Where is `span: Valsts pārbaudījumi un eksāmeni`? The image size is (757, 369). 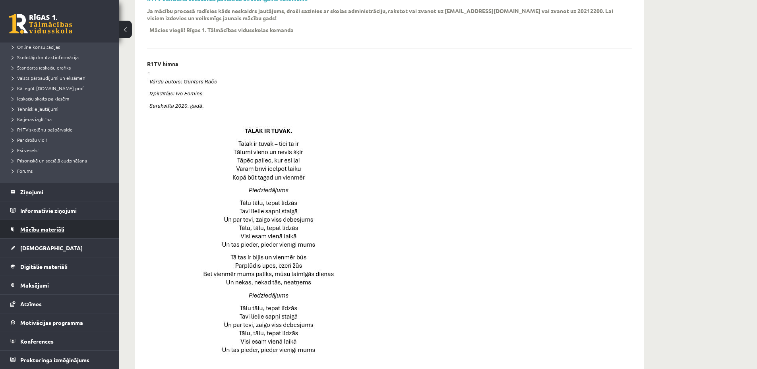 span: Valsts pārbaudījumi un eksāmeni is located at coordinates (49, 78).